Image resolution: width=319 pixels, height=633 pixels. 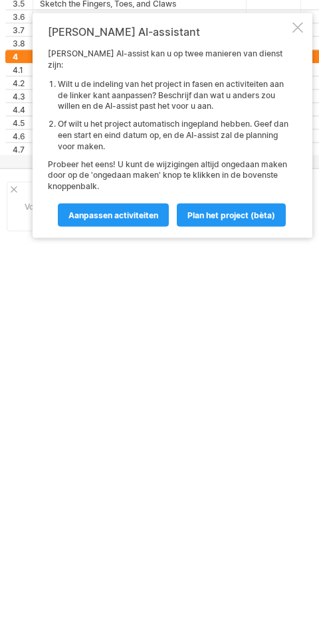 What do you see at coordinates (113, 222) in the screenshot?
I see `a: Aanpassen activiteiten` at bounding box center [113, 222].